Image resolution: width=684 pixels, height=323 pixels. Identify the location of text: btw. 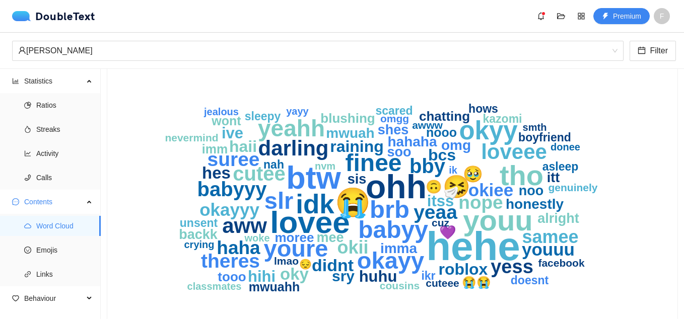
(313, 178).